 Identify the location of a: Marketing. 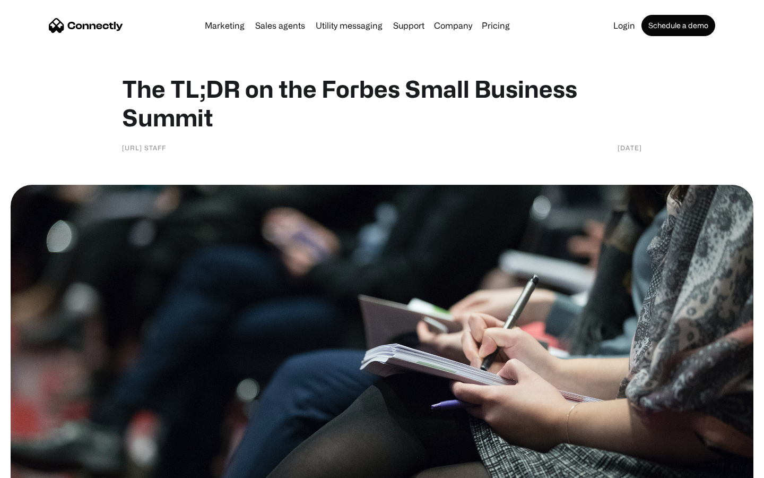
(224, 25).